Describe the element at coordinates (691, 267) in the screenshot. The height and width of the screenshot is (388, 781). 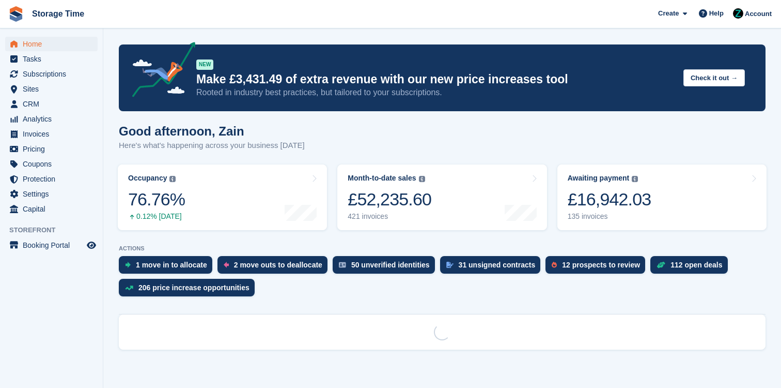
I see `a: 112 open deals` at that location.